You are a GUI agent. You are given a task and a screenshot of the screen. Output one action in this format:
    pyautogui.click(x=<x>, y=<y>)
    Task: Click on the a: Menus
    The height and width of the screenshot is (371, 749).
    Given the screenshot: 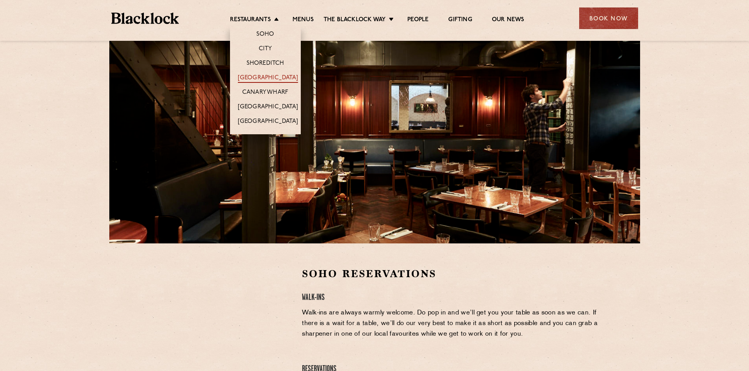 What is the action you would take?
    pyautogui.click(x=303, y=20)
    